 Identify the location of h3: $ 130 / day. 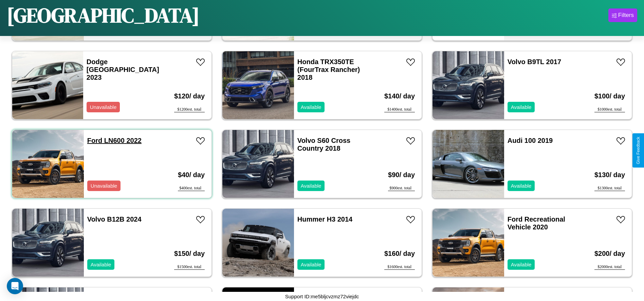
(610, 175).